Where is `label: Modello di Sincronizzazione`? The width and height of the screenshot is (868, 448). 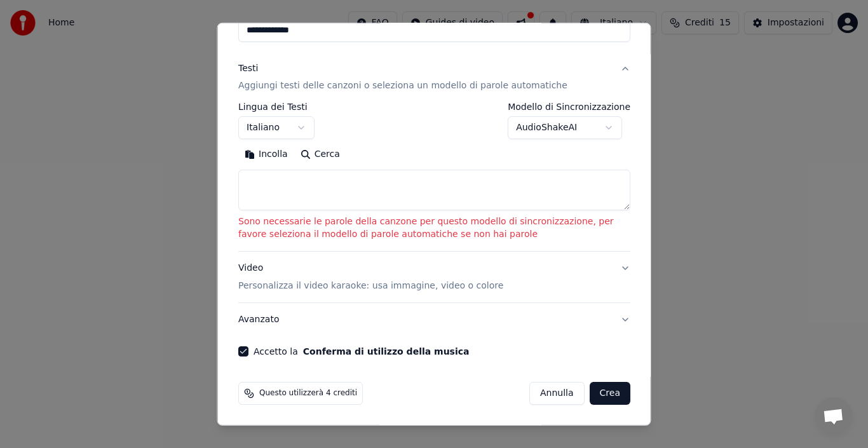 label: Modello di Sincronizzazione is located at coordinates (568, 107).